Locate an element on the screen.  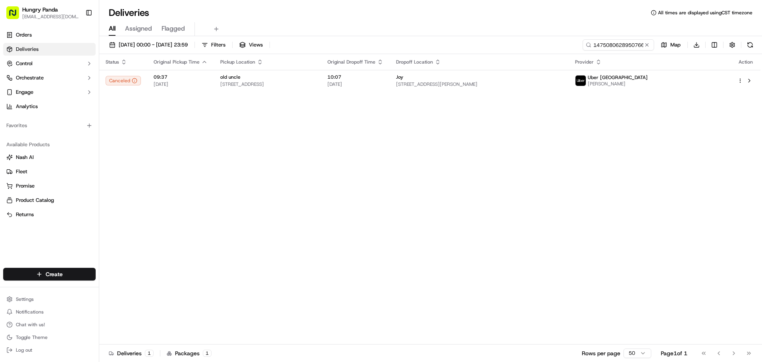
button: Views is located at coordinates (251, 45).